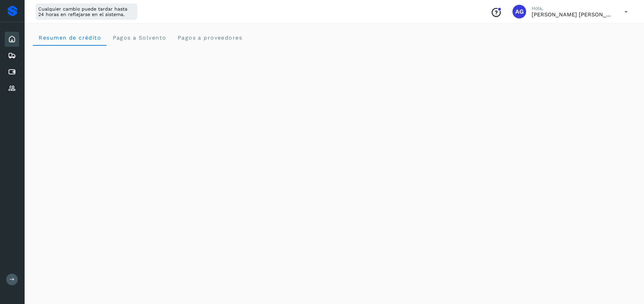  What do you see at coordinates (139, 37) in the screenshot?
I see `span: Pagos a Solvento` at bounding box center [139, 37].